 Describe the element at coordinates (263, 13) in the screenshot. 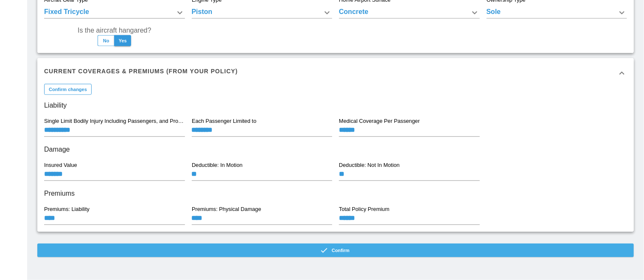

I see `div: Piston` at that location.